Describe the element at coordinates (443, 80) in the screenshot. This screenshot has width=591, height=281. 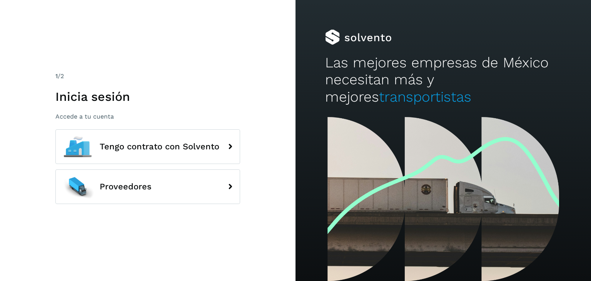
I see `h2: Las mejores empresas de México necesitan más y mejores` at that location.